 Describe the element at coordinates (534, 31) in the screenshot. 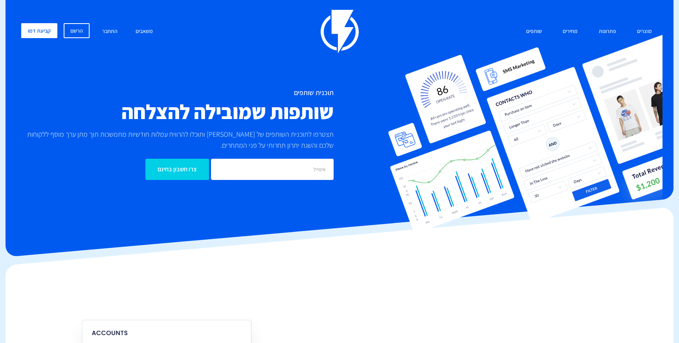

I see `a: שותפים` at that location.